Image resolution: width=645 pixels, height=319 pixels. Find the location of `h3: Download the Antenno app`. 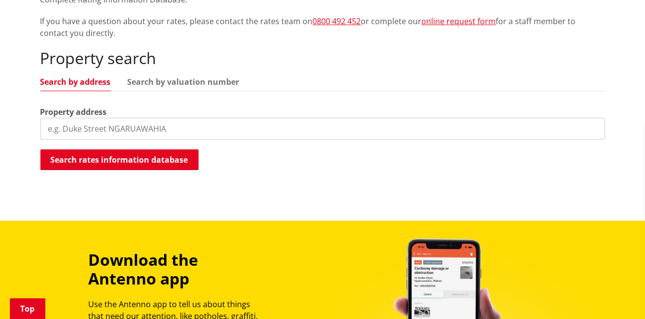

h3: Download the Antenno app is located at coordinates (178, 269).